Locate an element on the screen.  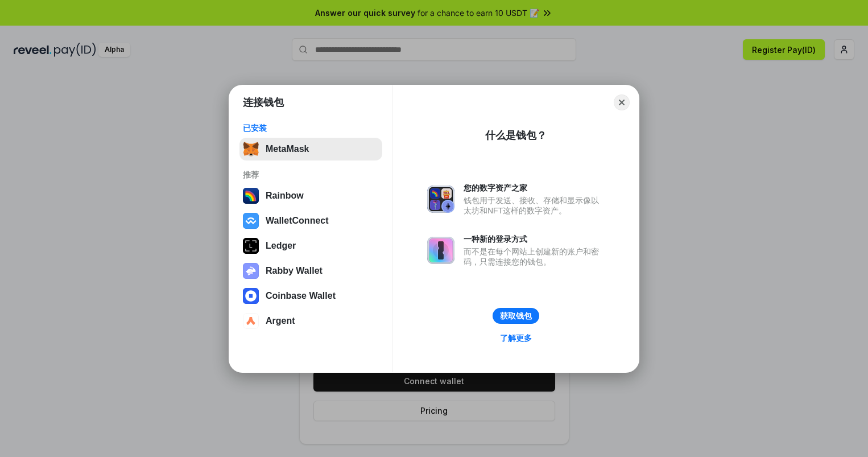
button: 获取钱包 is located at coordinates (516, 316).